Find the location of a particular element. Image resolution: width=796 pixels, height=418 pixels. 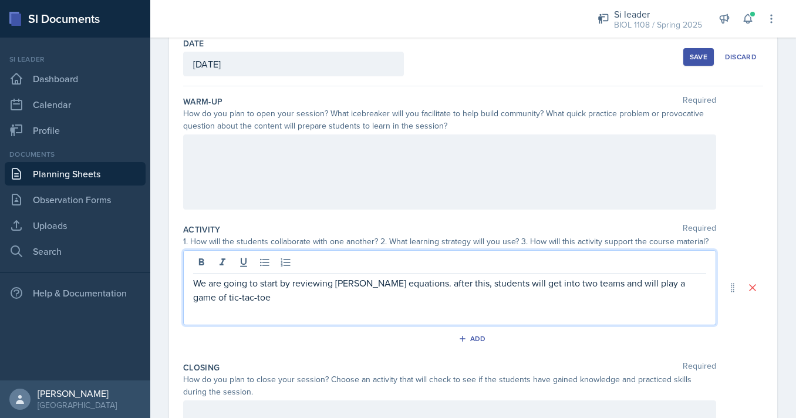

a: Dashboard is located at coordinates (75, 79).